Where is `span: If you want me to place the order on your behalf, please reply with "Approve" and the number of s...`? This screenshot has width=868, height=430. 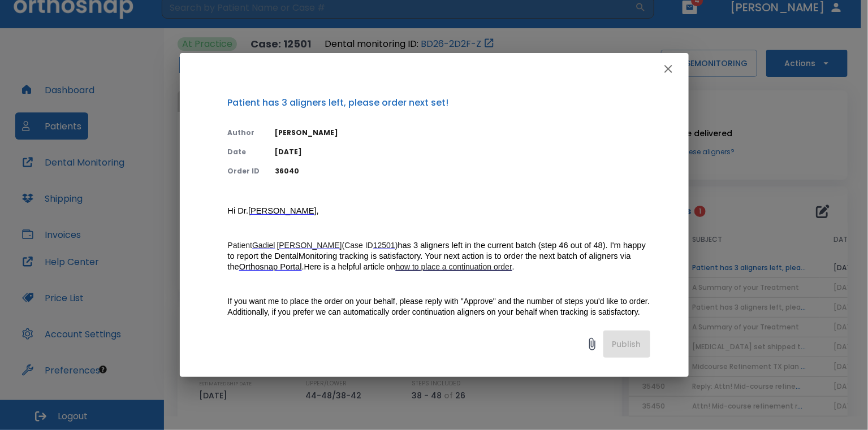 span: If you want me to place the order on your behalf, please reply with "Approve" and the number of s... is located at coordinates (440, 312).